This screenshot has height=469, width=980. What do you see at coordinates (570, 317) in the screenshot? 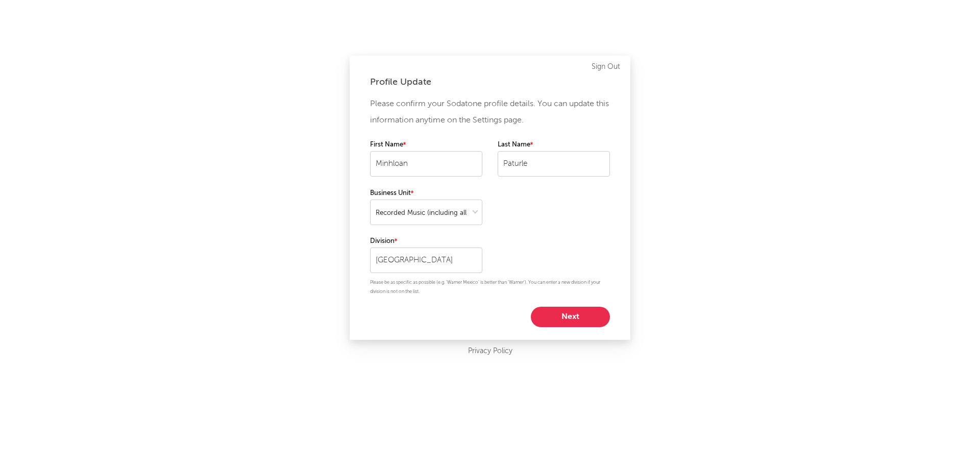
I see `button: Next` at bounding box center [570, 317].